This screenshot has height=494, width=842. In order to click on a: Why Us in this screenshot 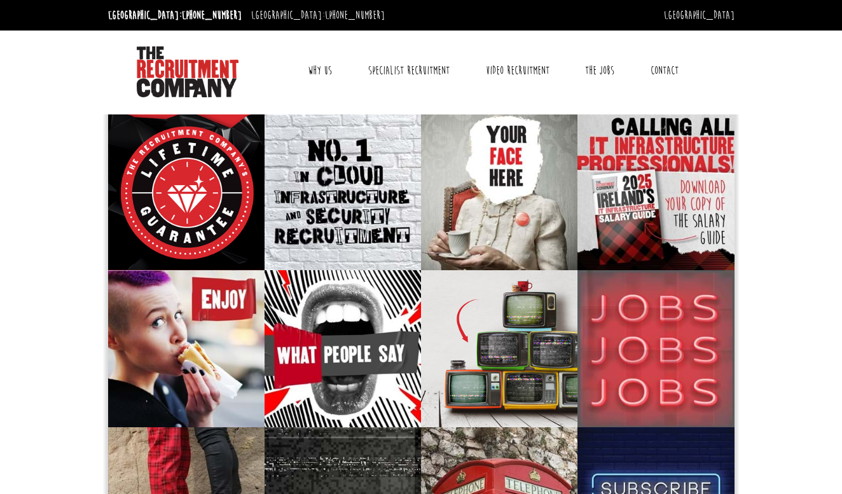, I will do `click(320, 71)`.